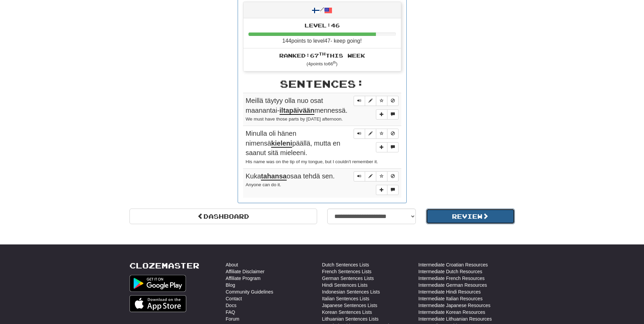 This screenshot has height=324, width=644. I want to click on u: tahansa, so click(274, 176).